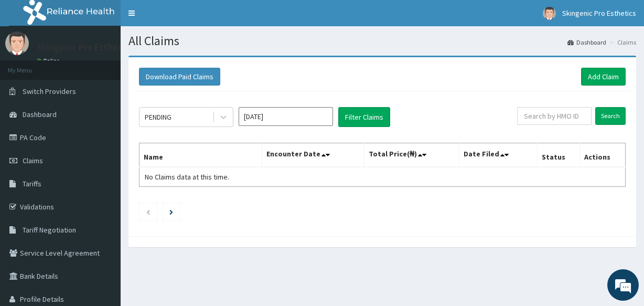  I want to click on th: Status, so click(558, 155).